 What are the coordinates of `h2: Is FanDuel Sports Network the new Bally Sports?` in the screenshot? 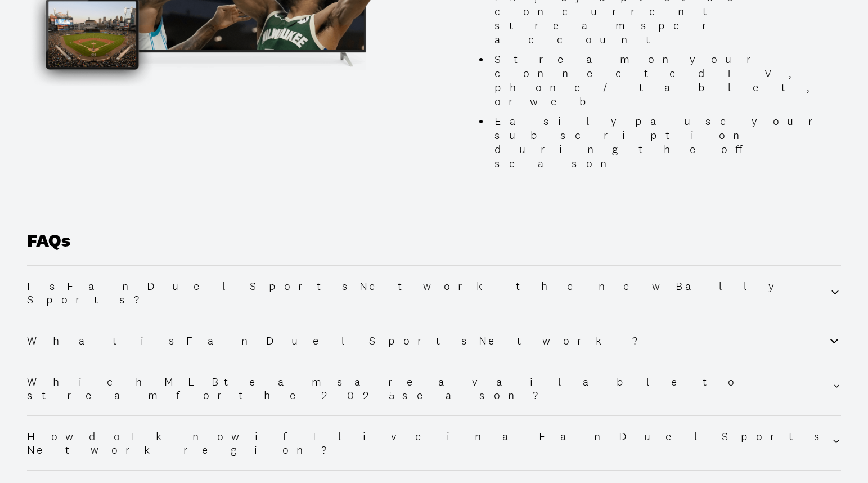 It's located at (428, 293).